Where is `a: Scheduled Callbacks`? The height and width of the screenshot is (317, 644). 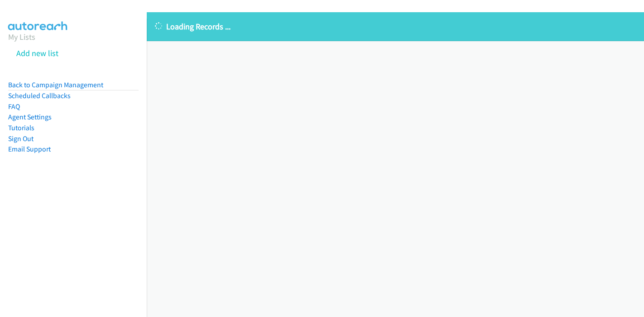
a: Scheduled Callbacks is located at coordinates (39, 95).